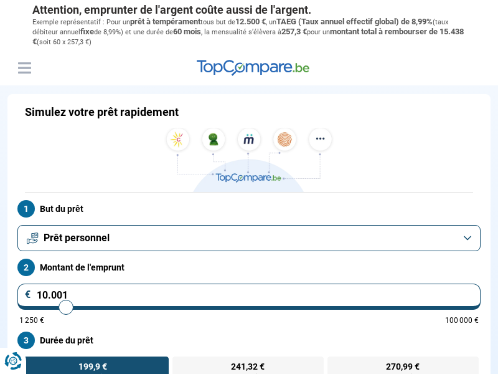 The image size is (498, 374). Describe the element at coordinates (93, 366) in the screenshot. I see `span: 199,9 €` at that location.